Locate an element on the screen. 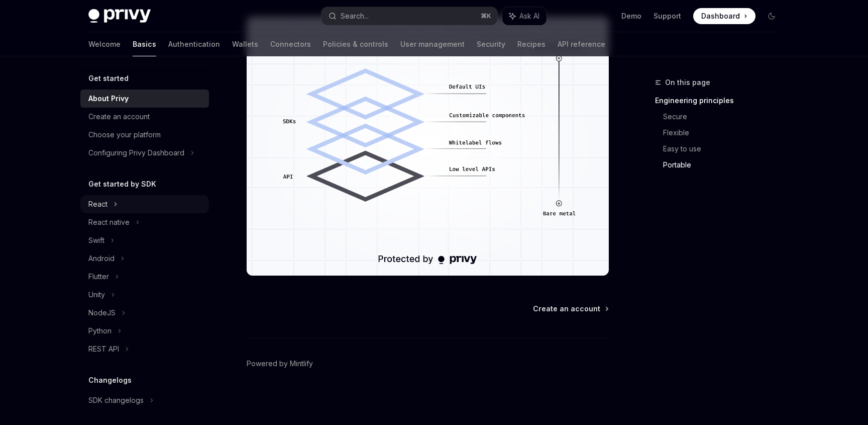  div: Python is located at coordinates (100, 331).